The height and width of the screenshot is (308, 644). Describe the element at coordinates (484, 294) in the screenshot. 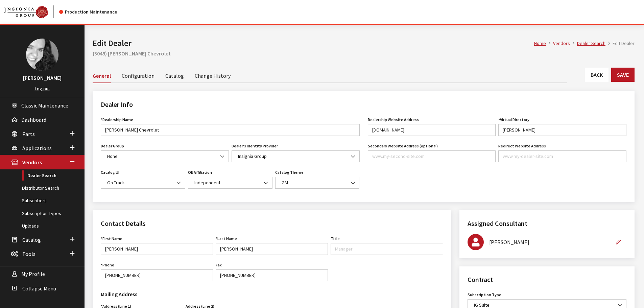

I see `label: Subscription Type` at that location.